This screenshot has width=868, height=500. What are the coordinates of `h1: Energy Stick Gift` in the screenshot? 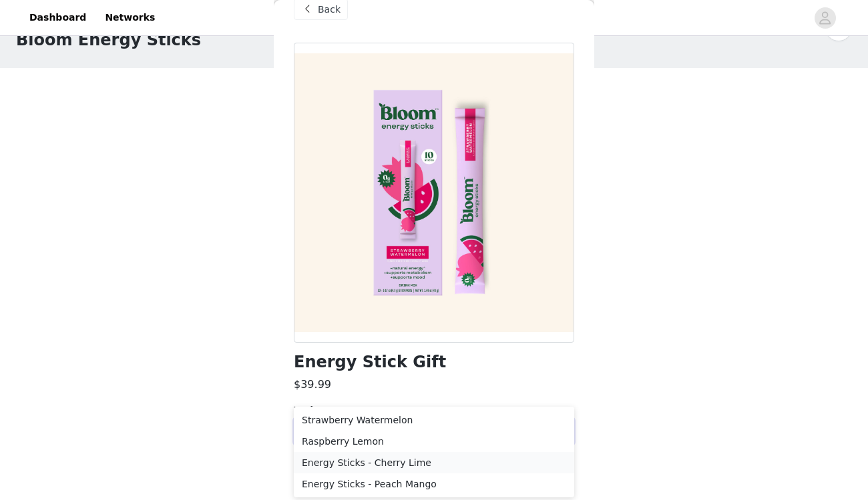 It's located at (369, 362).